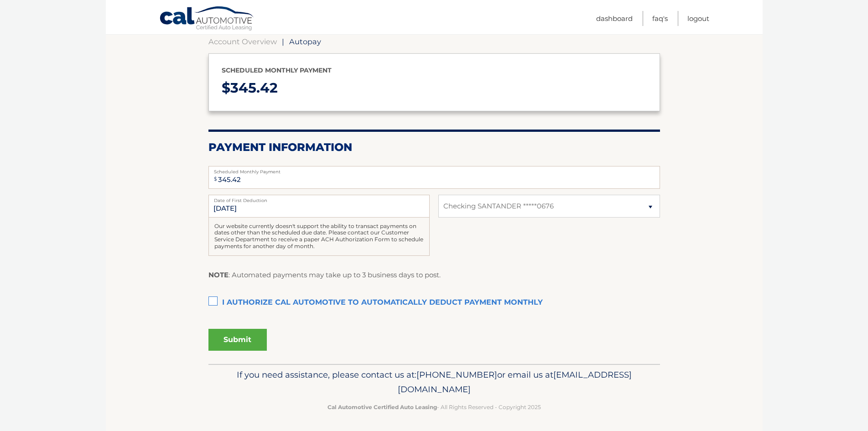  What do you see at coordinates (434, 382) in the screenshot?
I see `p: If you need assistance, please contact us at: or email us at` at bounding box center [434, 382].